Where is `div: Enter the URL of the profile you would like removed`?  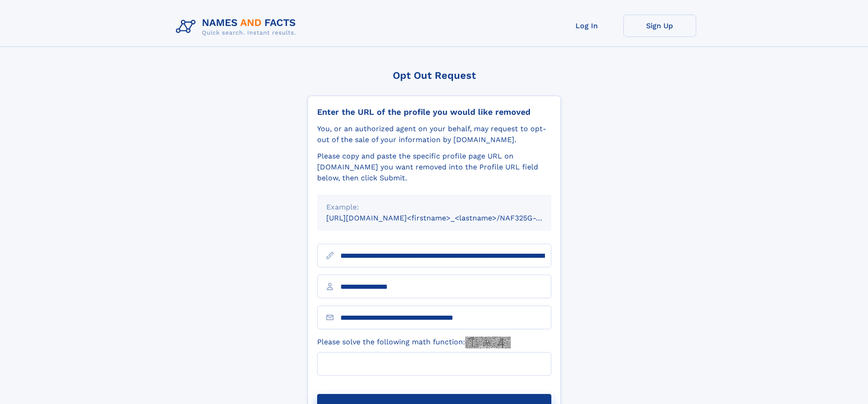
div: Enter the URL of the profile you would like removed is located at coordinates (434, 112).